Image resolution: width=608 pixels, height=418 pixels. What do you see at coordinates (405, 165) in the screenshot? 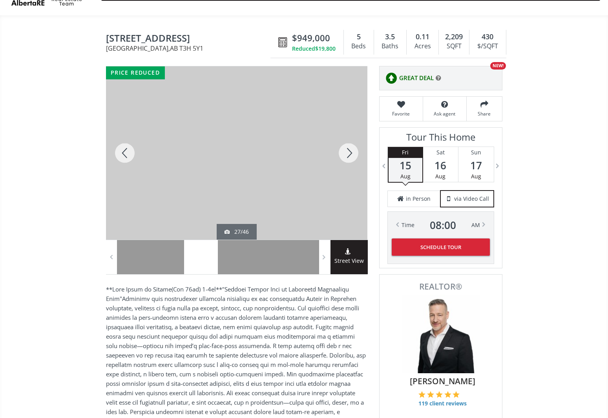
I see `span: 15` at bounding box center [405, 165].